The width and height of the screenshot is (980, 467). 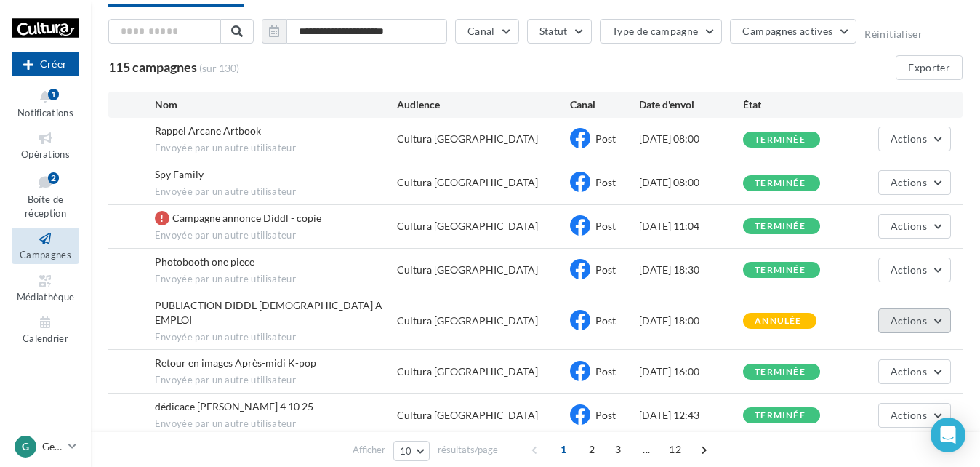 I want to click on div: Canal, so click(x=604, y=104).